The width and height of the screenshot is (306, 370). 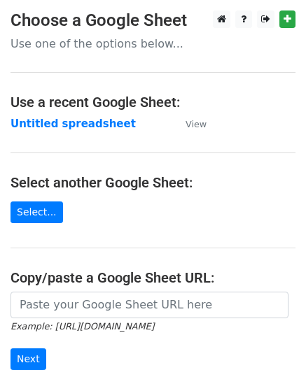 What do you see at coordinates (153, 43) in the screenshot?
I see `p: Use one of the options below...` at bounding box center [153, 43].